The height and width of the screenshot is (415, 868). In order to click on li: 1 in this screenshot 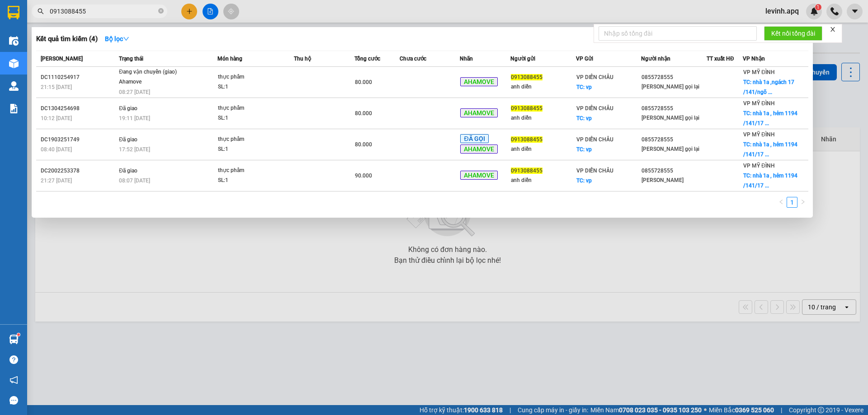, I will do `click(792, 202)`.